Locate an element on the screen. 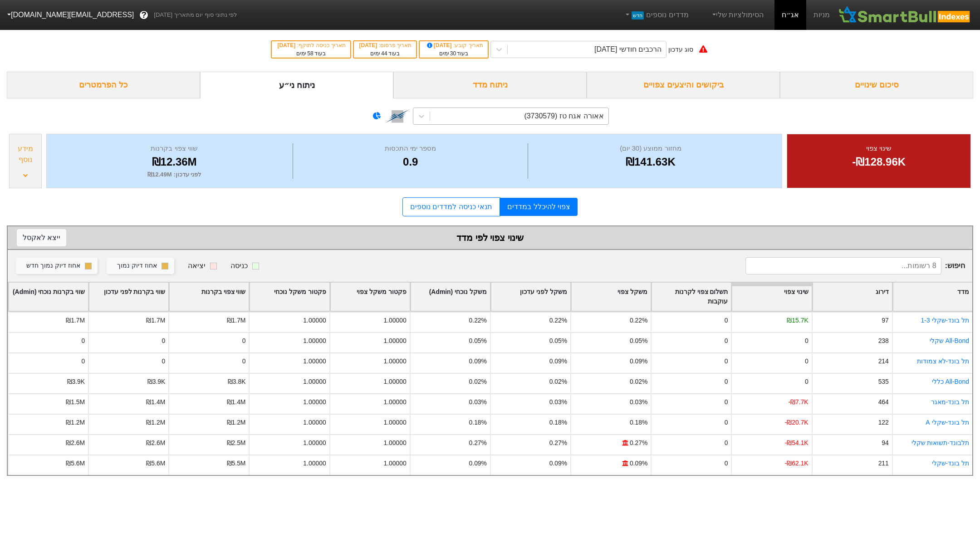 This screenshot has width=980, height=543. div: ₪3.9K is located at coordinates (76, 381).